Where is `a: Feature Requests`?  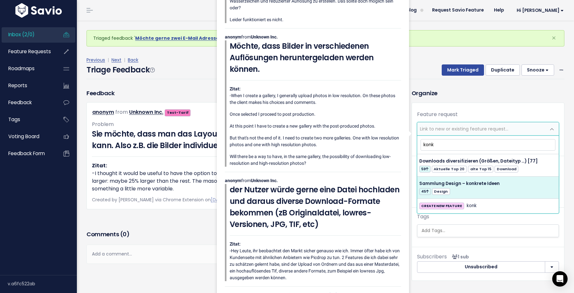
a: Feature Requests is located at coordinates (27, 52).